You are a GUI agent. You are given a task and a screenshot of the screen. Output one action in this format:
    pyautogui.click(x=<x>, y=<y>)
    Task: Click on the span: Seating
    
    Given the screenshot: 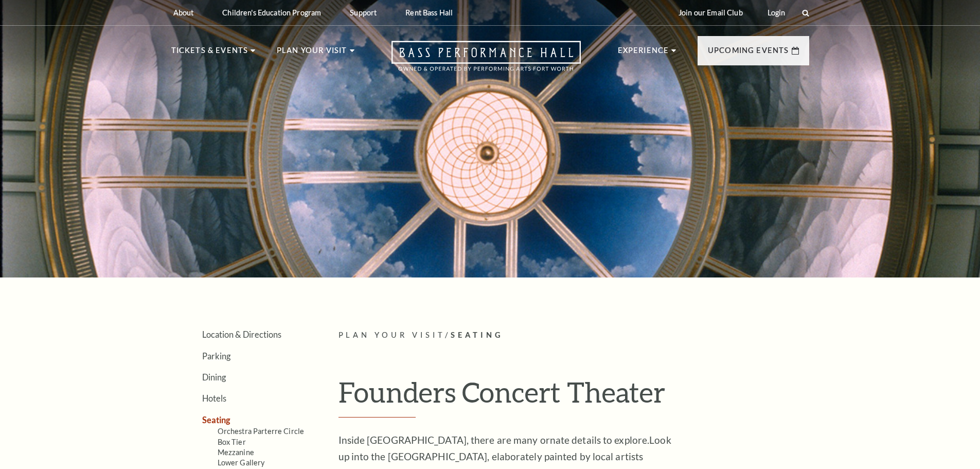 What is the action you would take?
    pyautogui.click(x=477, y=335)
    